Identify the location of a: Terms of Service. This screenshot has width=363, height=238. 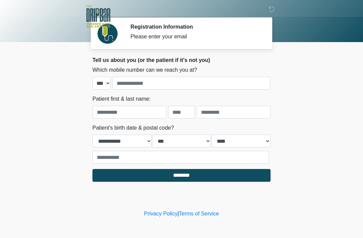
(199, 213).